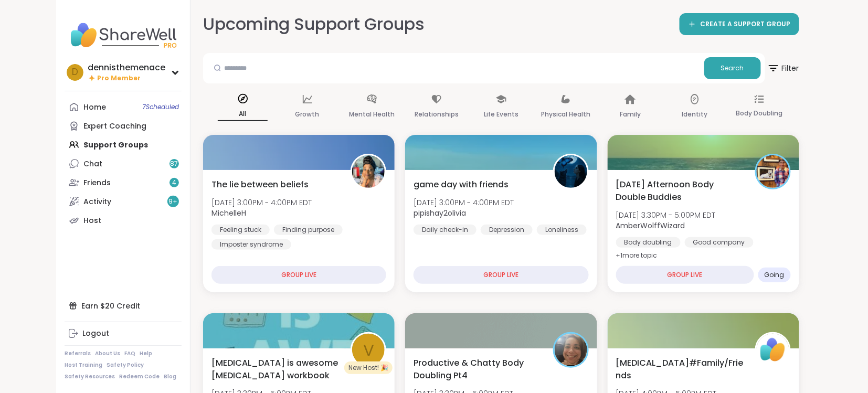 This screenshot has width=868, height=393. I want to click on p: Family, so click(630, 115).